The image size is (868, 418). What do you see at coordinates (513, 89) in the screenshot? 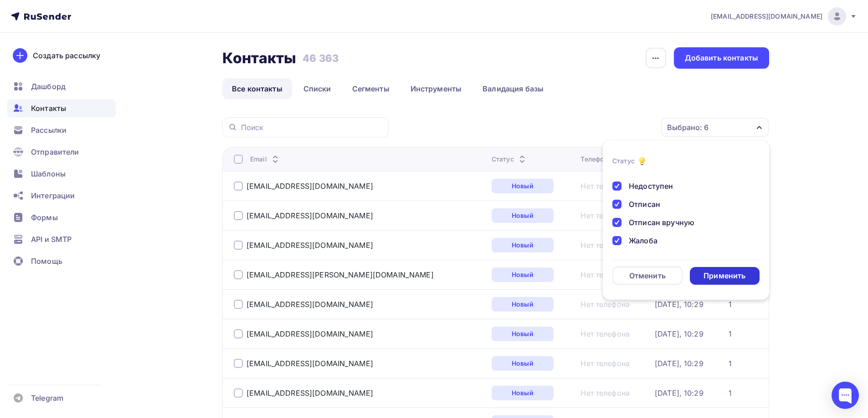
I see `a: Валидация базы` at bounding box center [513, 89].